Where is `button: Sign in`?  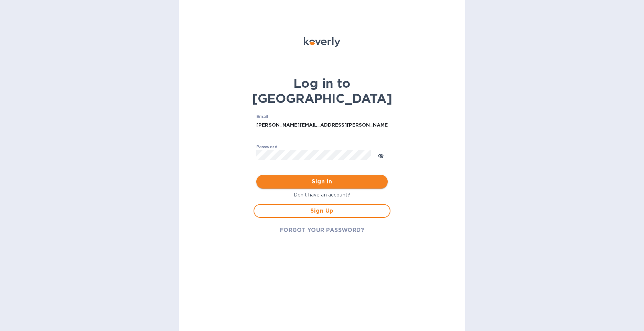
button: Sign in is located at coordinates (322, 182).